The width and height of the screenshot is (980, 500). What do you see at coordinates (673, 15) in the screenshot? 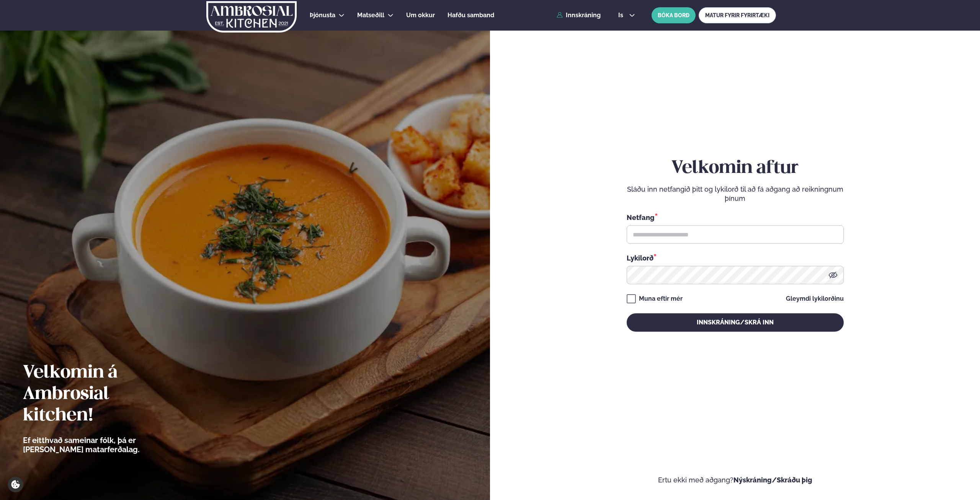
I see `button: BÓKA BORÐ` at bounding box center [673, 15].